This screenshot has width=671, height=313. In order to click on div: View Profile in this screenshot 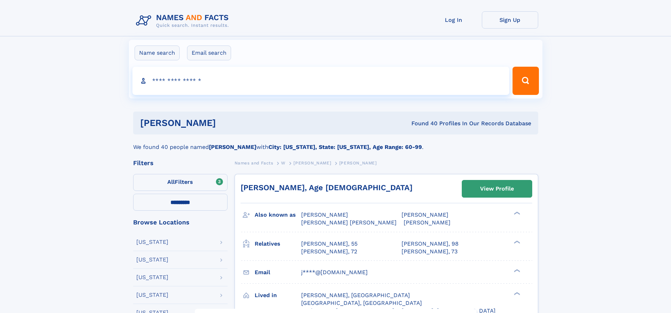, I will do `click(497, 188)`.